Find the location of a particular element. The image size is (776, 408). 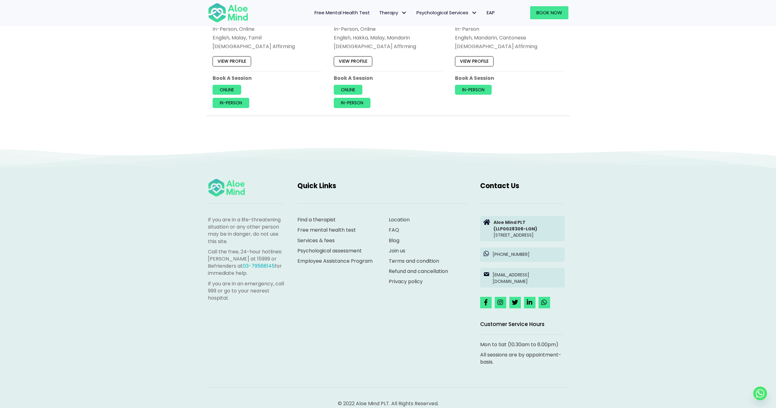

span: Book Now is located at coordinates (549, 12).